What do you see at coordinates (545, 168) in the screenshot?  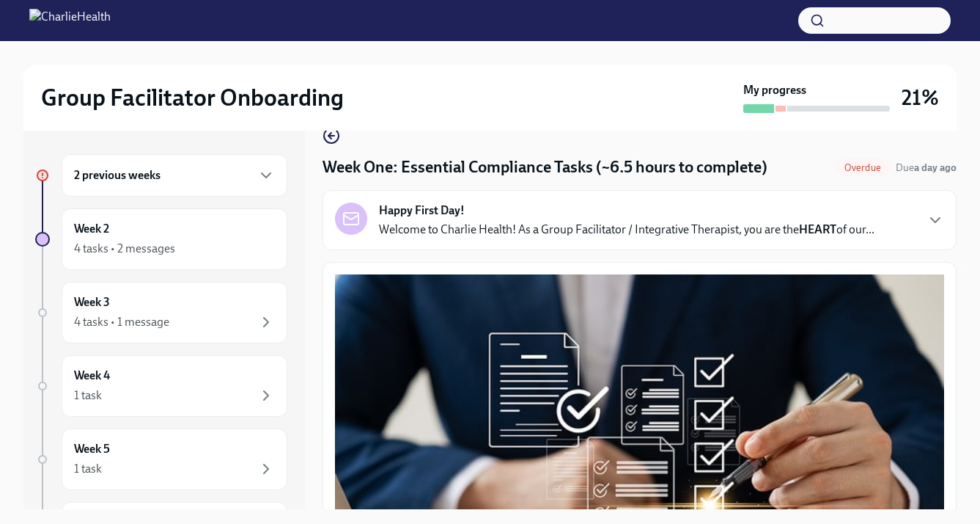 I see `h4: Week One: Essential Compliance Tasks (~6.5 hours to complete)` at bounding box center [545, 168].